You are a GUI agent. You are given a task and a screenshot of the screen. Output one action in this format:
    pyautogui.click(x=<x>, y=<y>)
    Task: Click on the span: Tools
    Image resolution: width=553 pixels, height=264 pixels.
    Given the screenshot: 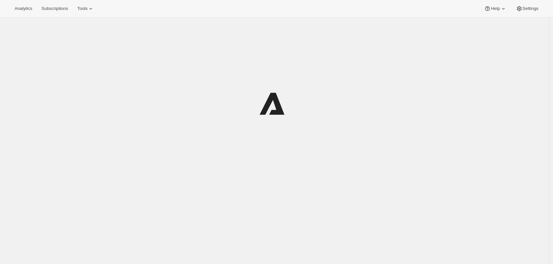 What is the action you would take?
    pyautogui.click(x=82, y=9)
    